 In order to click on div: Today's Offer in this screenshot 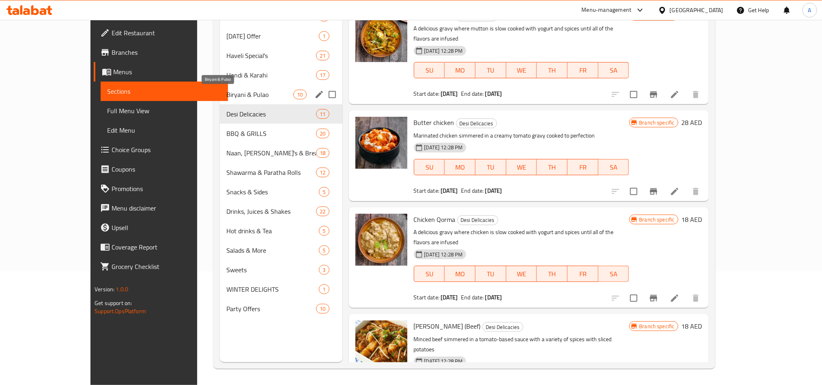, I will do `click(273, 36)`.